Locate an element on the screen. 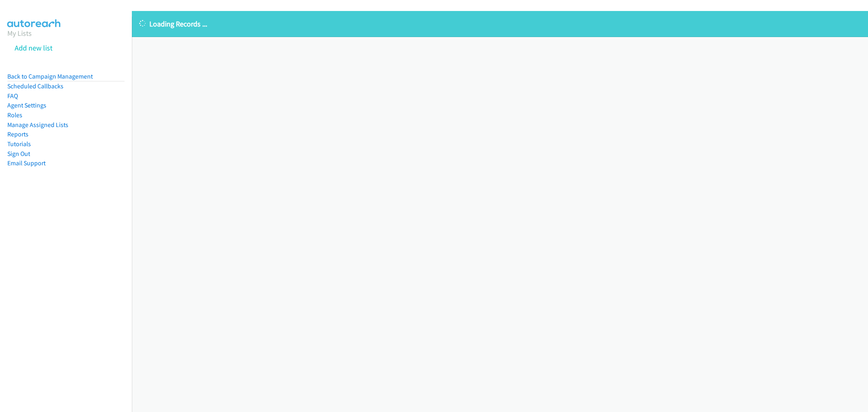  a: Back to Campaign Management is located at coordinates (50, 76).